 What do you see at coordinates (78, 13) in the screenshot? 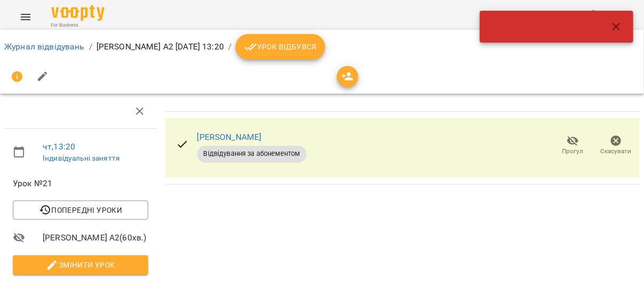
I see `img: Voopty Logo` at bounding box center [78, 13].